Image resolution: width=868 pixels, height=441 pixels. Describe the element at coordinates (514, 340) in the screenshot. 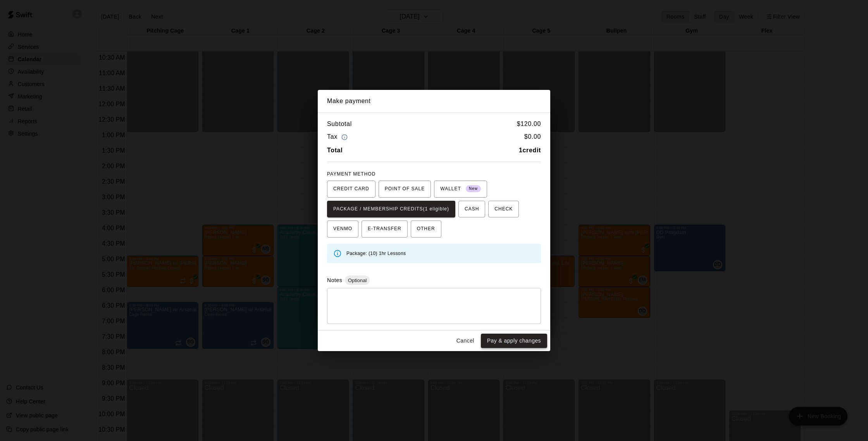

I see `button: Pay & apply changes` at that location.